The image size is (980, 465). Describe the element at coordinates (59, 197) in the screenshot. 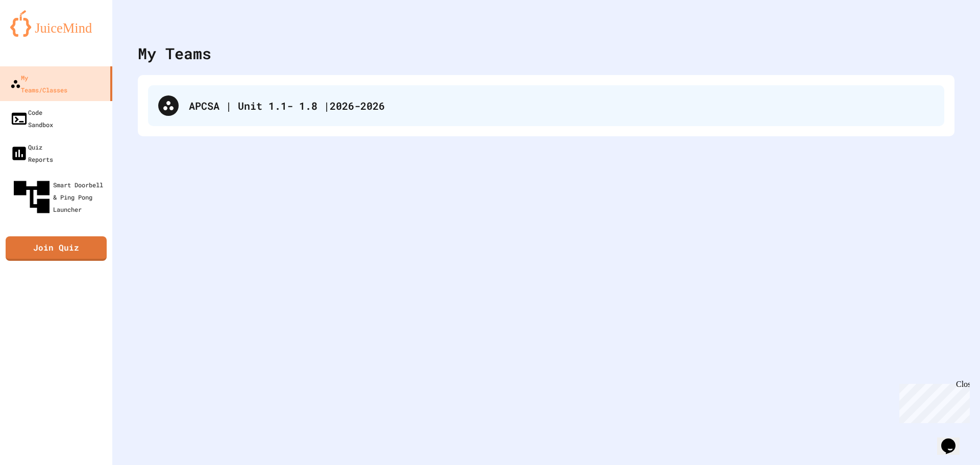

I see `div: Smart Doorbell & Ping Pong Launcher` at that location.